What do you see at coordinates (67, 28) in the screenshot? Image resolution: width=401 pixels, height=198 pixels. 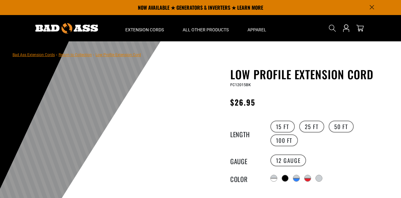 I see `img: Bad Ass Extension Cords` at bounding box center [67, 28].